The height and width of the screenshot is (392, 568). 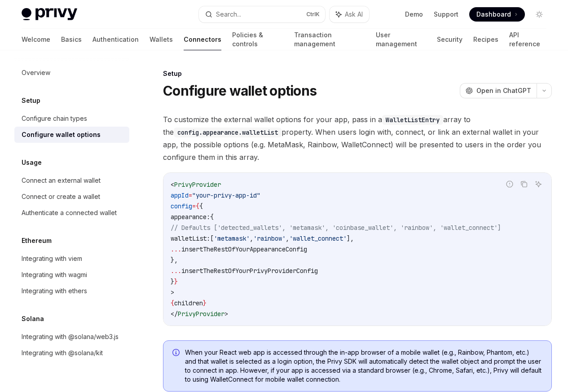 I want to click on span: config, so click(x=182, y=206).